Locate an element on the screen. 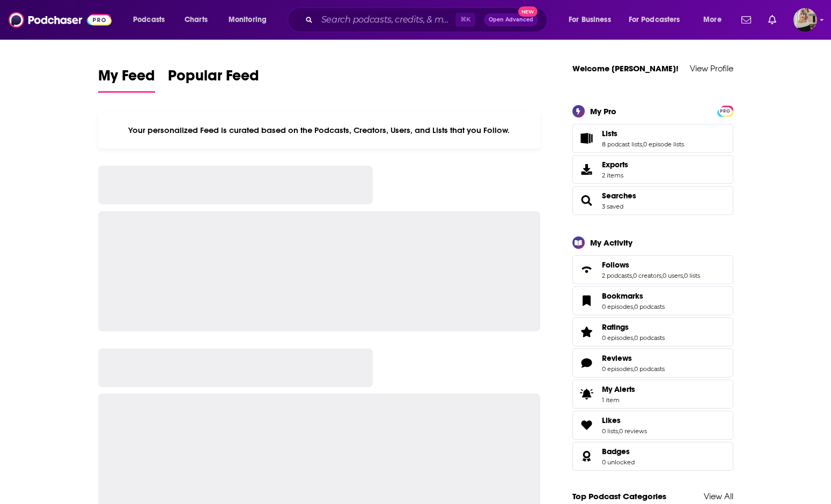  a: 0 users is located at coordinates (673, 275).